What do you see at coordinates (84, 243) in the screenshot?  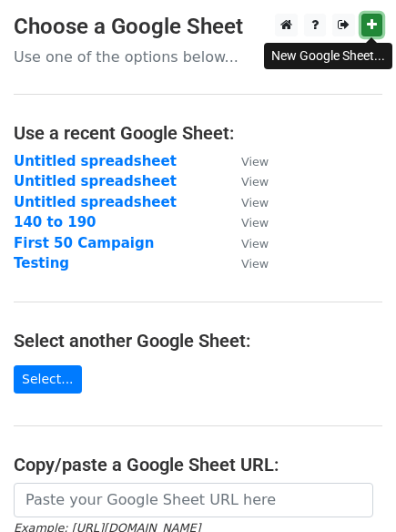 I see `a: First 50 Campaign` at bounding box center [84, 243].